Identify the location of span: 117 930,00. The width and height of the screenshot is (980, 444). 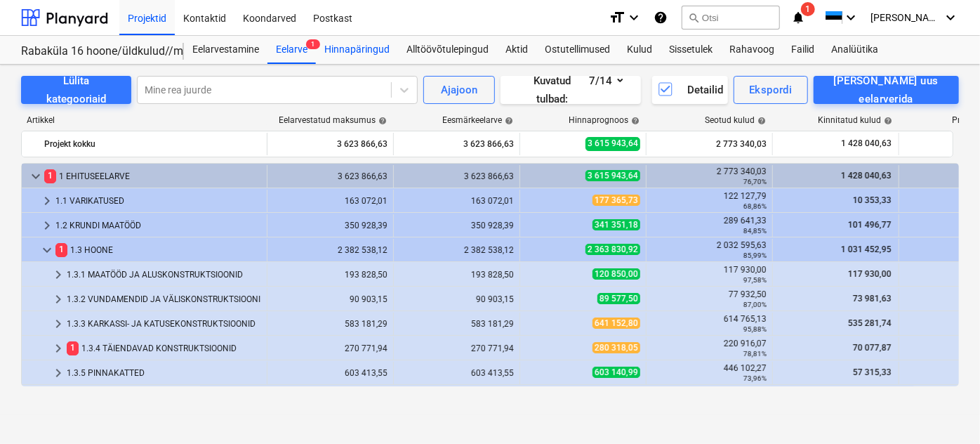
(870, 274).